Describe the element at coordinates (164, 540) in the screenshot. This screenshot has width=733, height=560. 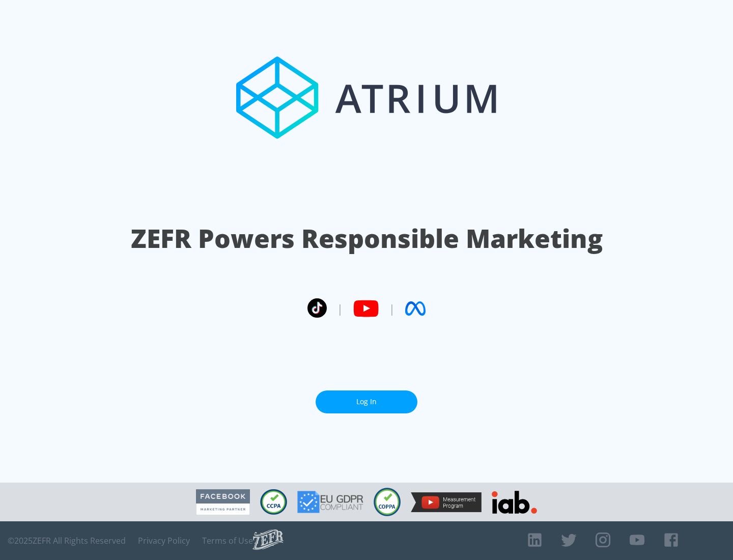
I see `a: Privacy Policy` at that location.